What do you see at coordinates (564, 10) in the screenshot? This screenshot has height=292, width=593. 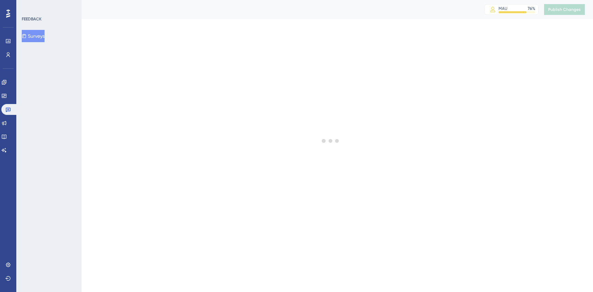 I see `span: Publish Changes` at bounding box center [564, 10].